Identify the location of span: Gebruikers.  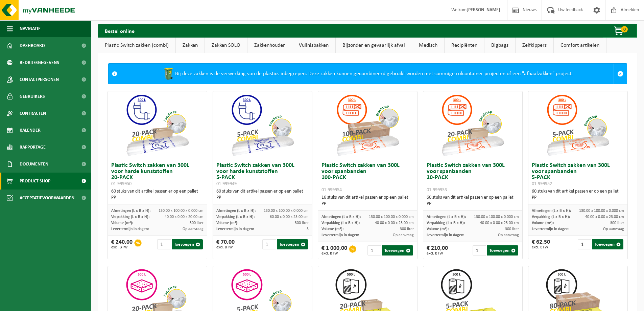
(32, 96).